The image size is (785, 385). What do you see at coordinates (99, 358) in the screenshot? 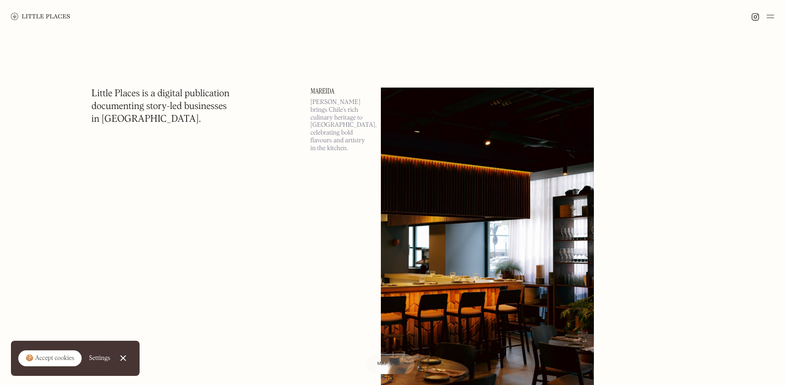
I see `a: Settings` at bounding box center [99, 358].